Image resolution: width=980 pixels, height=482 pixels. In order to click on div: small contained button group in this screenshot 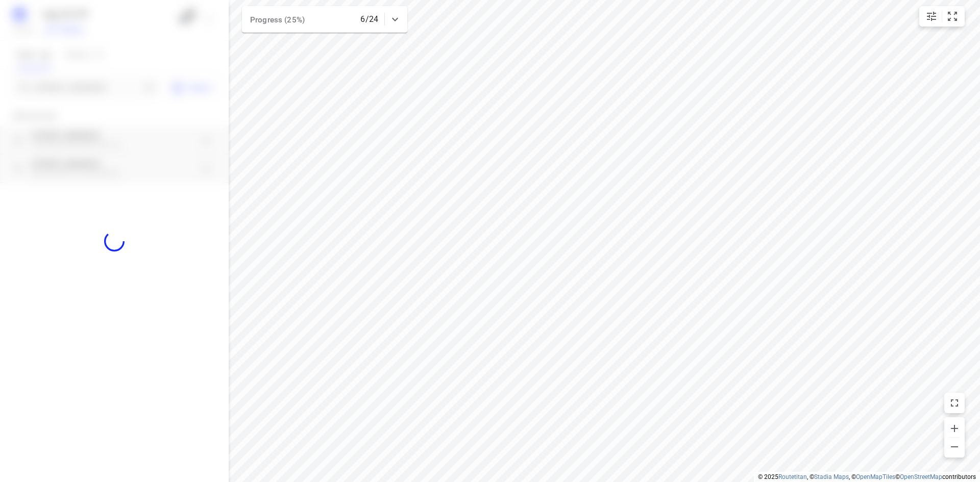, I will do `click(942, 16)`.